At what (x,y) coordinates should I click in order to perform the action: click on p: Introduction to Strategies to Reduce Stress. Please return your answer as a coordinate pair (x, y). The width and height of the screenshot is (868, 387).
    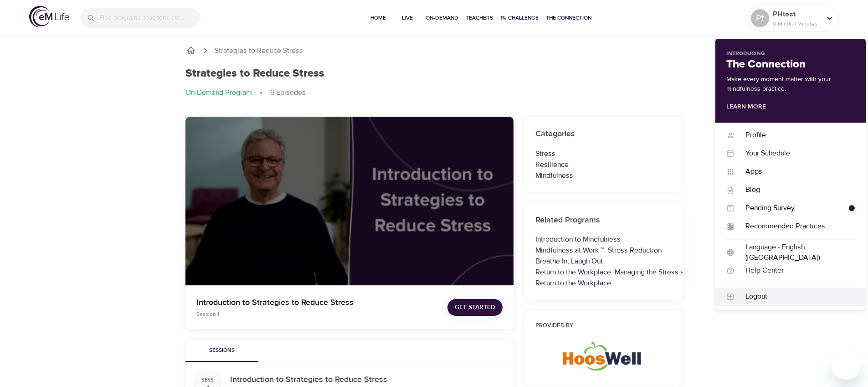
    Looking at the image, I should click on (309, 302).